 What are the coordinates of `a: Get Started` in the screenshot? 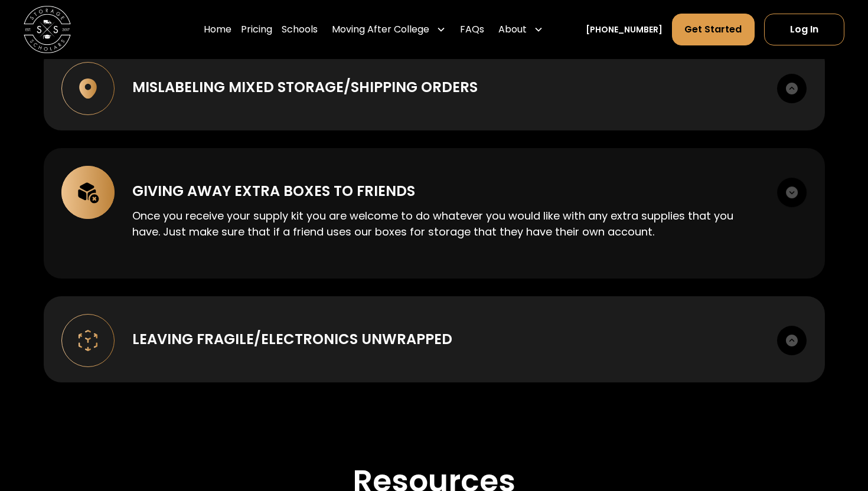 It's located at (713, 30).